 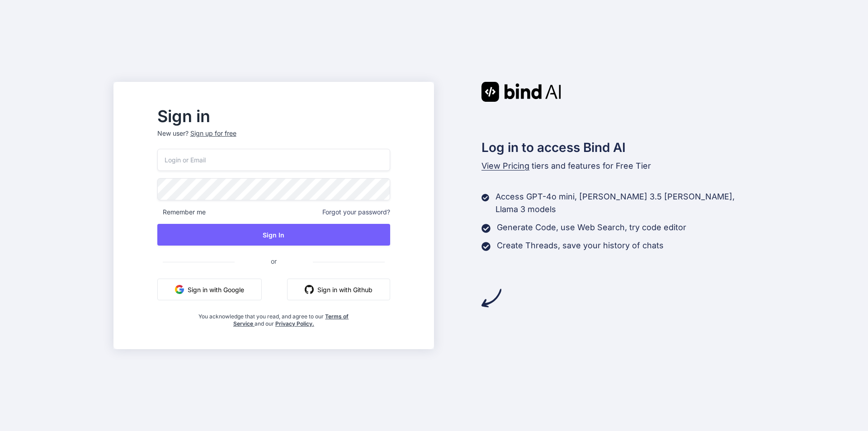 What do you see at coordinates (274, 139) in the screenshot?
I see `p: New user?` at bounding box center [274, 139].